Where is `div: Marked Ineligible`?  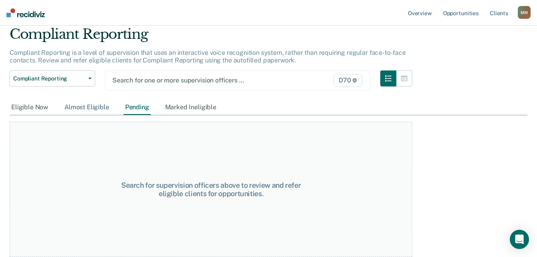 div: Marked Ineligible is located at coordinates (191, 107).